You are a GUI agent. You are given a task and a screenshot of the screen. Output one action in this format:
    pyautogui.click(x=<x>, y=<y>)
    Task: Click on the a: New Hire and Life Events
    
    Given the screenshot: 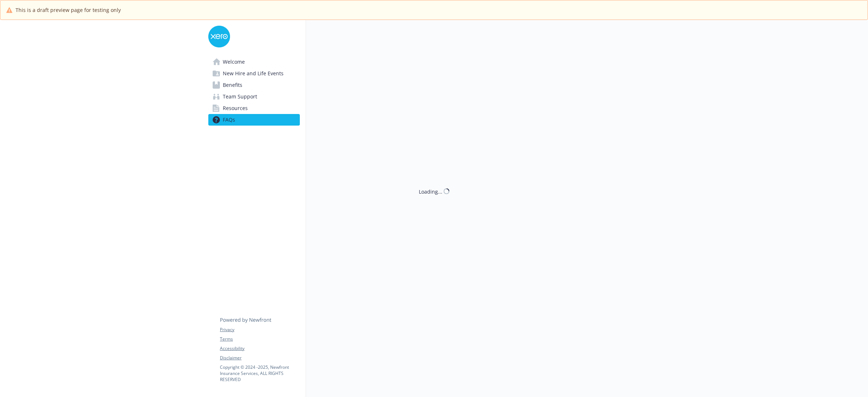 What is the action you would take?
    pyautogui.click(x=254, y=73)
    